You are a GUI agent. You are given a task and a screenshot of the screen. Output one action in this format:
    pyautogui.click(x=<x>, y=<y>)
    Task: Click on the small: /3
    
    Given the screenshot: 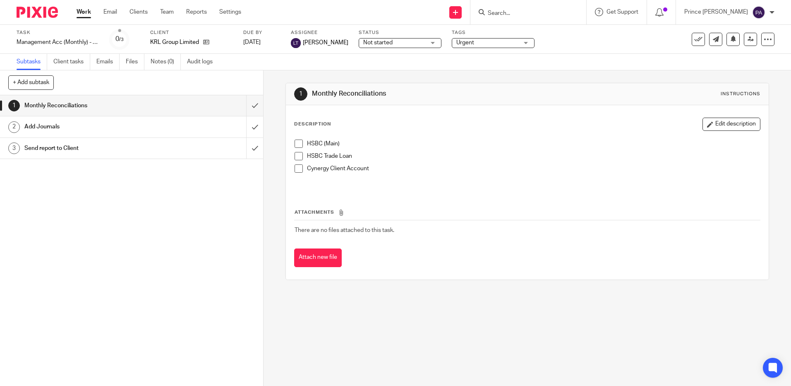 What is the action you would take?
    pyautogui.click(x=121, y=39)
    